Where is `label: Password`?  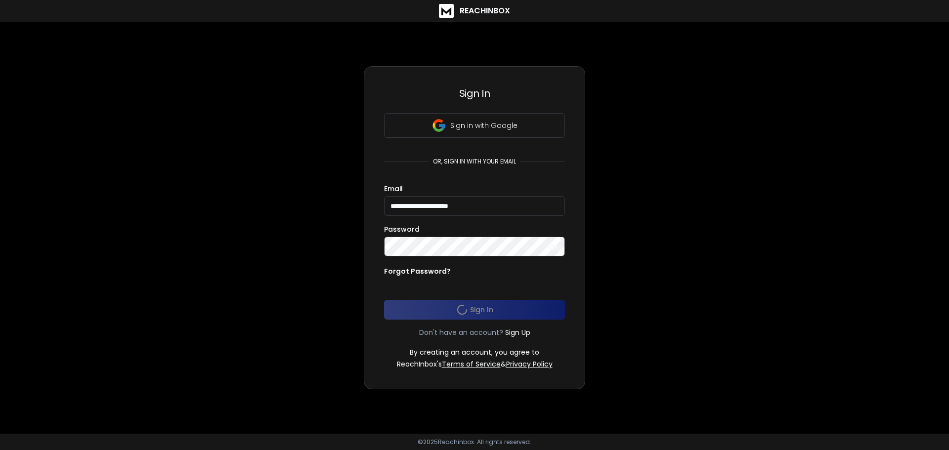 label: Password is located at coordinates (402, 229).